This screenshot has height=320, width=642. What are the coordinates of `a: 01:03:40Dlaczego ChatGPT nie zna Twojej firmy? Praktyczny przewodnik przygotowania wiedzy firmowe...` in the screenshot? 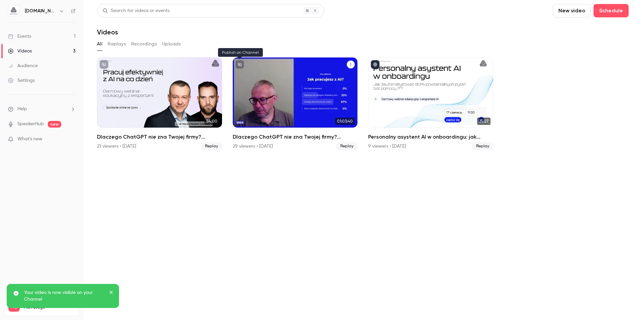 It's located at (295, 104).